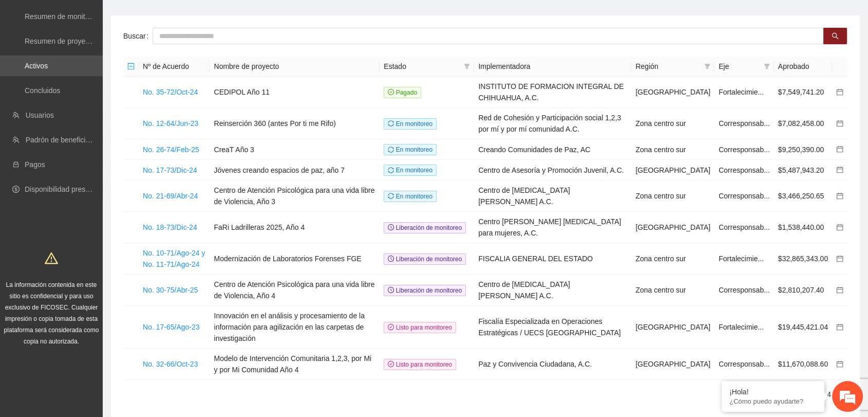  I want to click on a: Usuarios, so click(39, 115).